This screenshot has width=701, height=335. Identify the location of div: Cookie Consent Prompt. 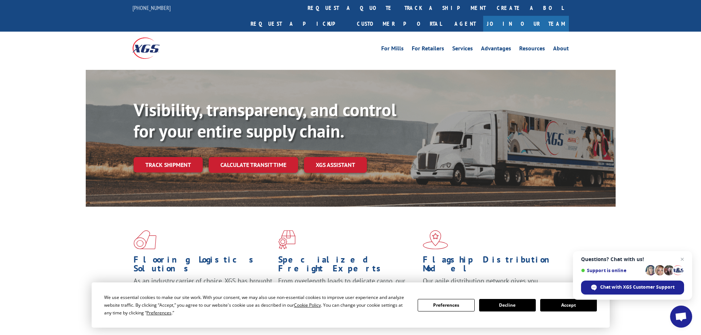
(351, 305).